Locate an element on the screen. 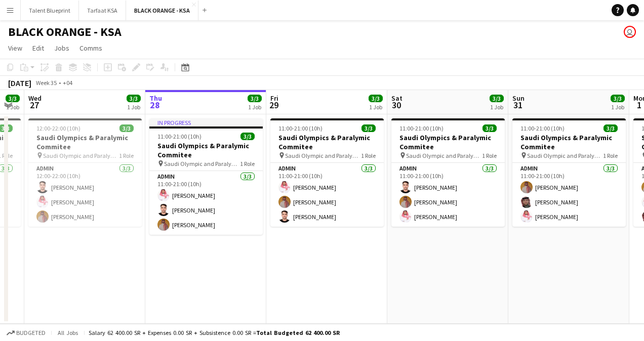 This screenshot has height=341, width=644. button: Talent Blueprint is located at coordinates (49, 10).